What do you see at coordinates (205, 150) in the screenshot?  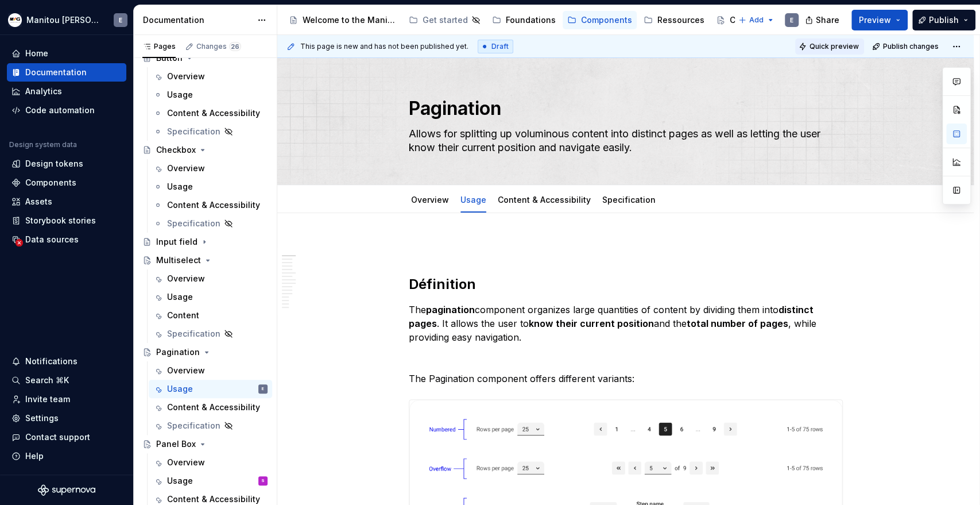 I see `a: Checkbox` at bounding box center [205, 150].